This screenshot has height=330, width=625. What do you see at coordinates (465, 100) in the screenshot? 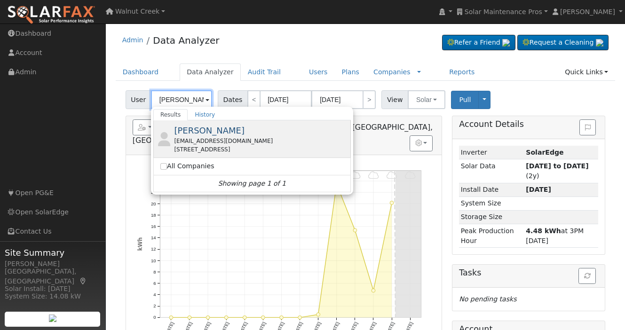
I see `span: Pull` at bounding box center [465, 100].